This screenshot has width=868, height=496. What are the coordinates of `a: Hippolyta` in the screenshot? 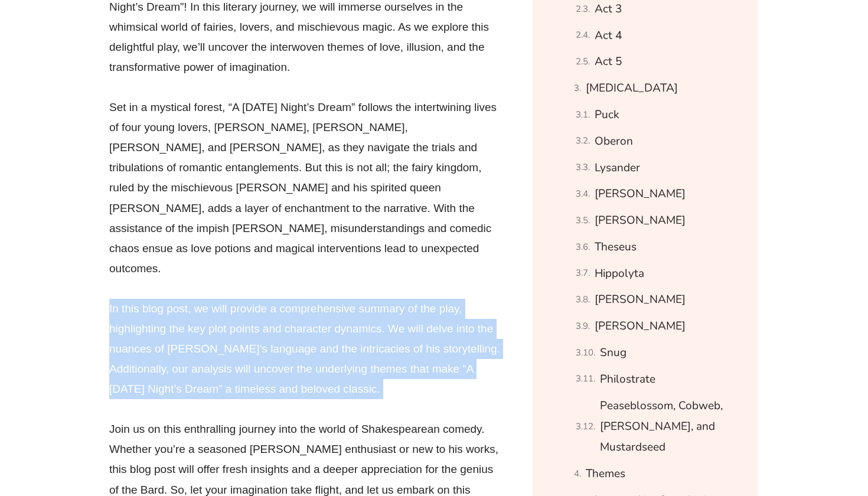 It's located at (619, 273).